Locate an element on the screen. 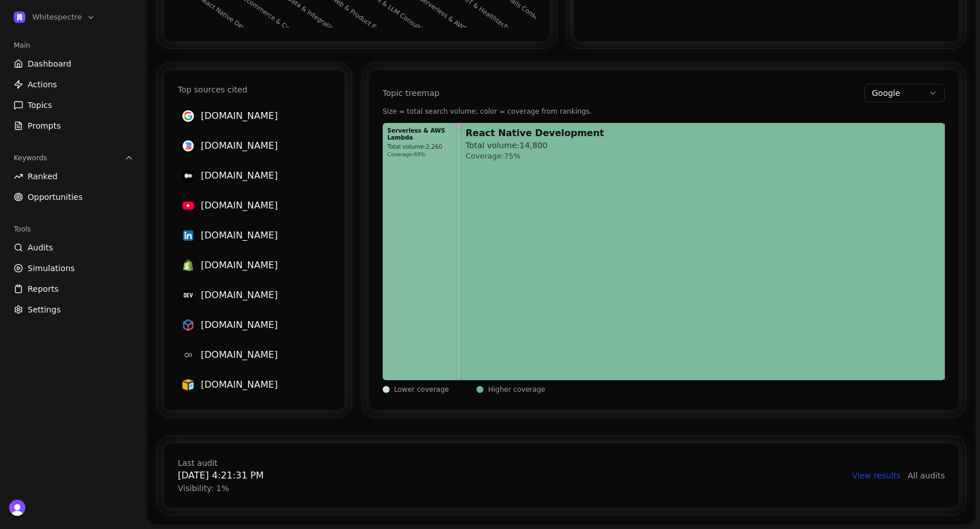 This screenshot has width=980, height=529. div: Tools is located at coordinates (74, 229).